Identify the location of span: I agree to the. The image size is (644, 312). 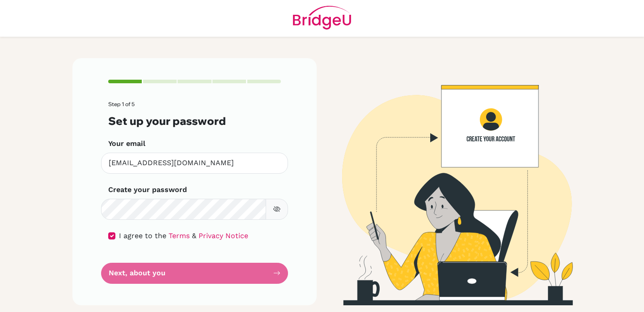
(143, 235).